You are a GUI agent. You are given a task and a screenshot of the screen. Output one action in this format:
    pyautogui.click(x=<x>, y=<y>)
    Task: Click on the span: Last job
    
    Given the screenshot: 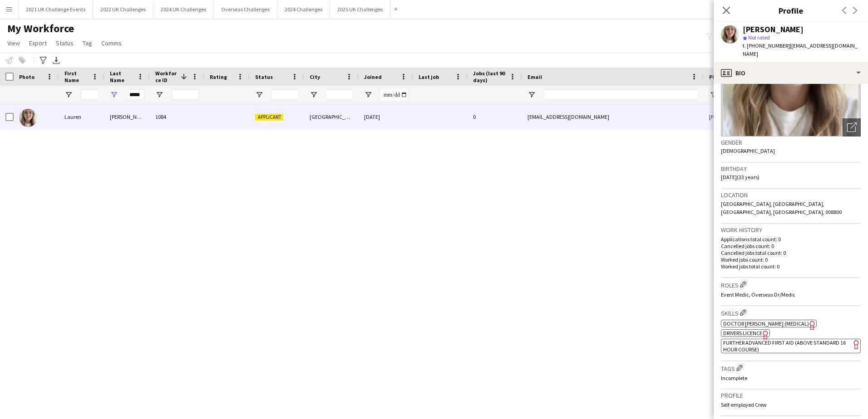 What is the action you would take?
    pyautogui.click(x=428, y=77)
    